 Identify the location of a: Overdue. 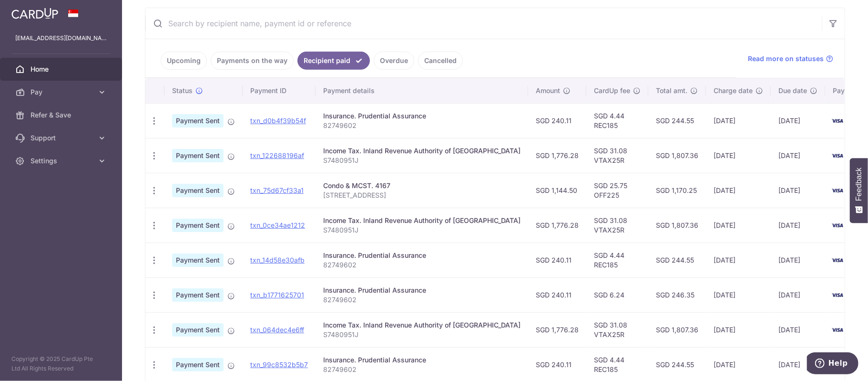
(393, 60).